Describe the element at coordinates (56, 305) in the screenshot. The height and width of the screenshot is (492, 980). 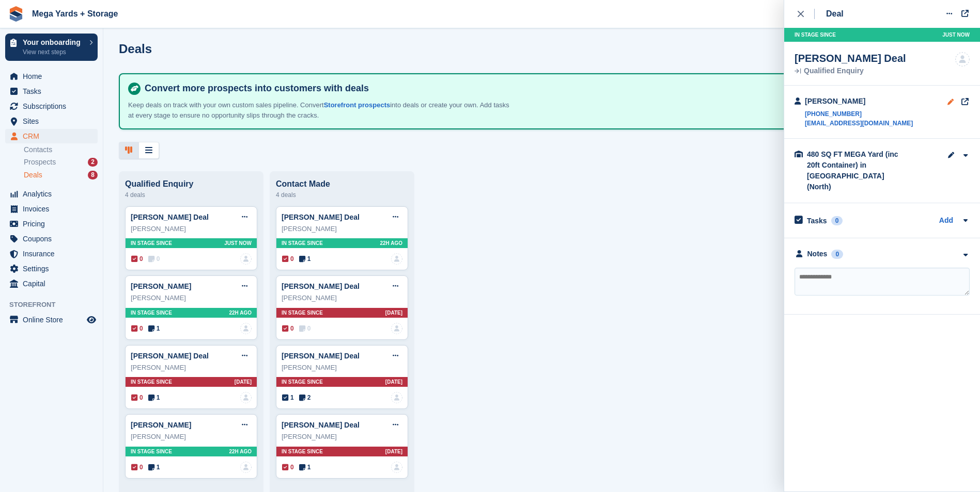
I see `span: Storefront` at that location.